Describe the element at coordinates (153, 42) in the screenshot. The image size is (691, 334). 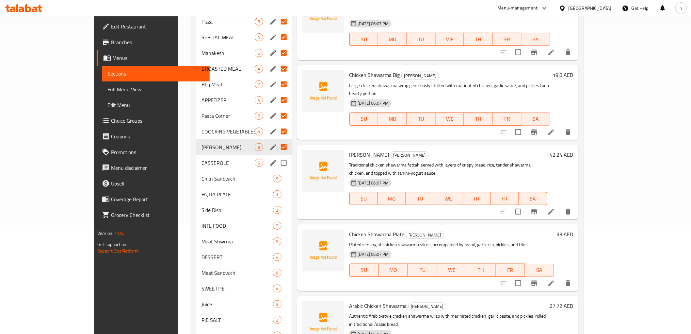
I see `a: Branches` at that location.